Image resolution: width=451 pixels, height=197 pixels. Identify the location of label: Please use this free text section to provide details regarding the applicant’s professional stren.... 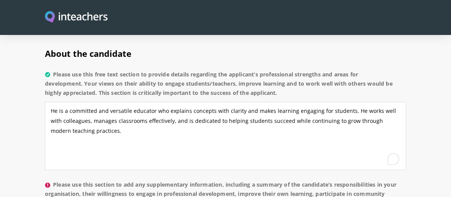
(225, 86).